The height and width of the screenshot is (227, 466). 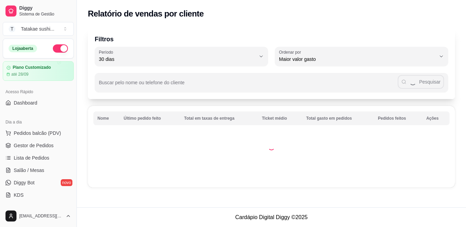 What do you see at coordinates (38, 103) in the screenshot?
I see `a: Dashboard` at bounding box center [38, 103].